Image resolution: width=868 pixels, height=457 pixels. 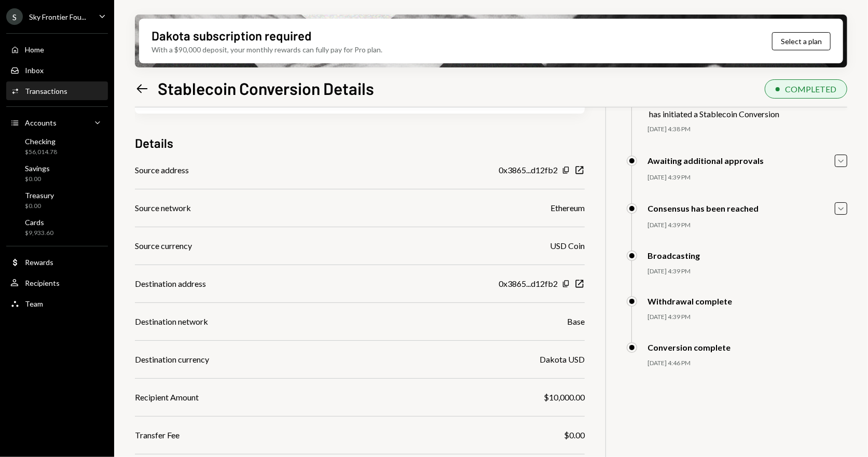 I want to click on div: Conversion complete, so click(x=689, y=347).